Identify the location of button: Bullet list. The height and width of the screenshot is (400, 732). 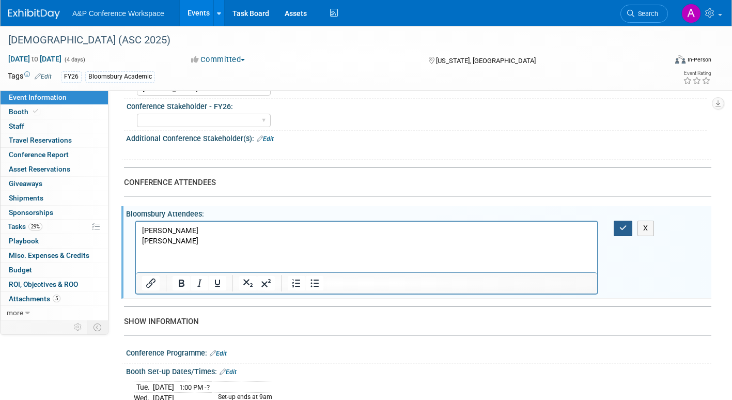
(315, 283).